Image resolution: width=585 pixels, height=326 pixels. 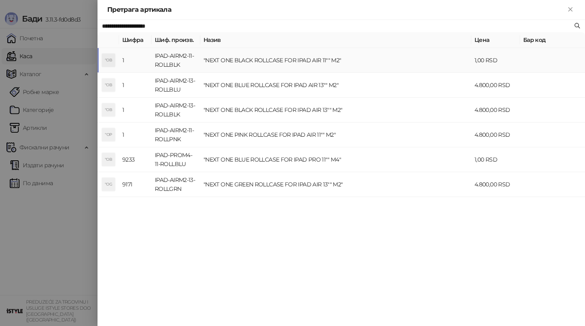 What do you see at coordinates (336, 40) in the screenshot?
I see `th: Назив` at bounding box center [336, 40].